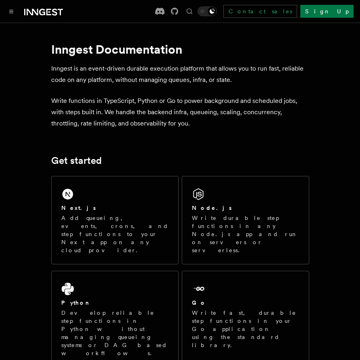 The height and width of the screenshot is (360, 360). Describe the element at coordinates (246, 234) in the screenshot. I see `p: Write durable step functions in any Node.js app and run on servers or serverless.` at that location.